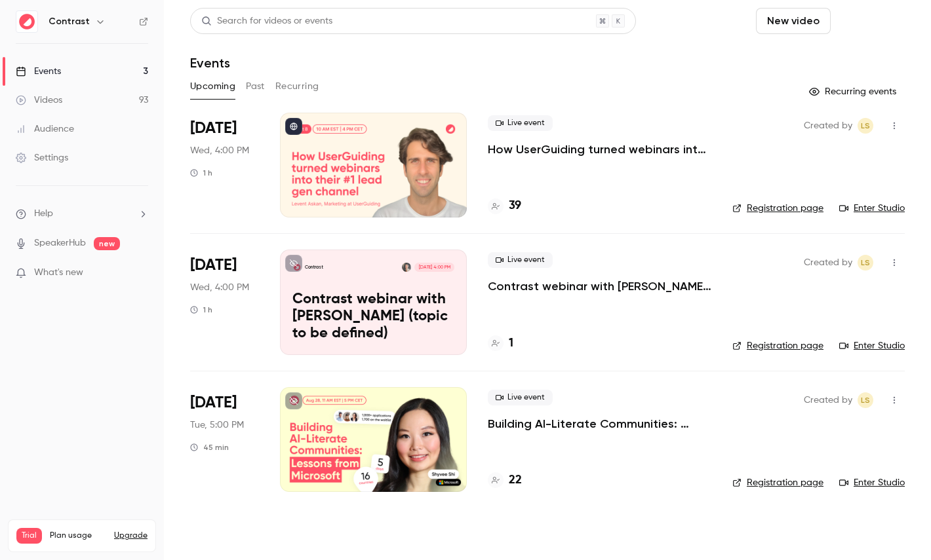 This screenshot has height=560, width=931. Describe the element at coordinates (106, 243) in the screenshot. I see `span: new` at that location.